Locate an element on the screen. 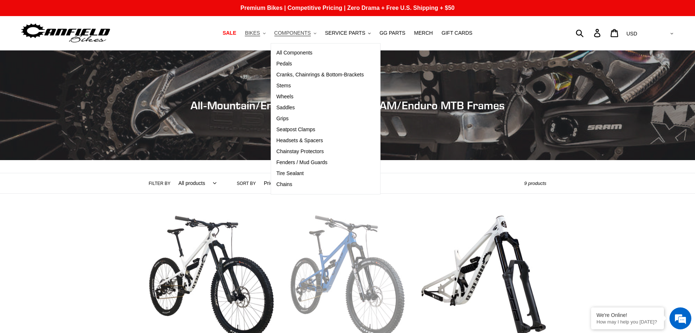  img: d_696896380_company_1647369064580_696896380 is located at coordinates (32, 46).